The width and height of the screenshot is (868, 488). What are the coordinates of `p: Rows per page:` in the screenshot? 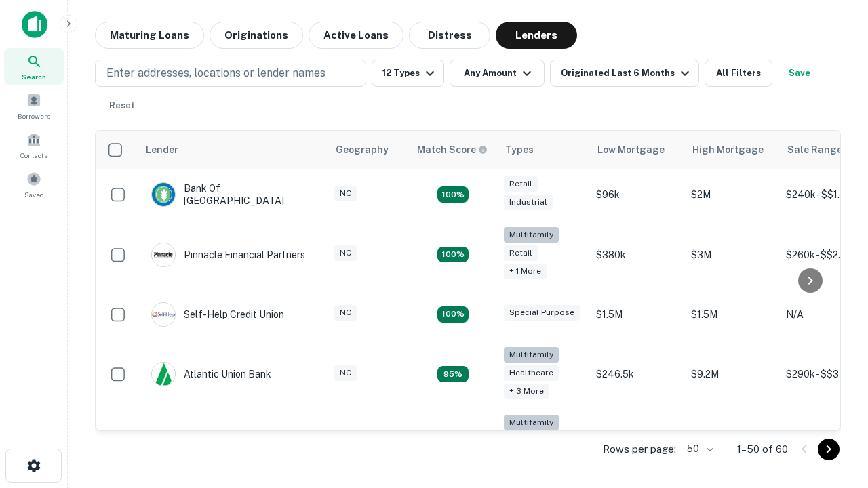 It's located at (640, 449).